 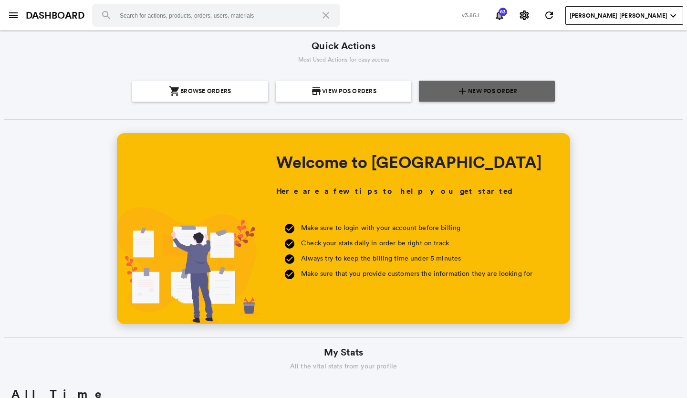 I want to click on button: Clear, so click(x=326, y=15).